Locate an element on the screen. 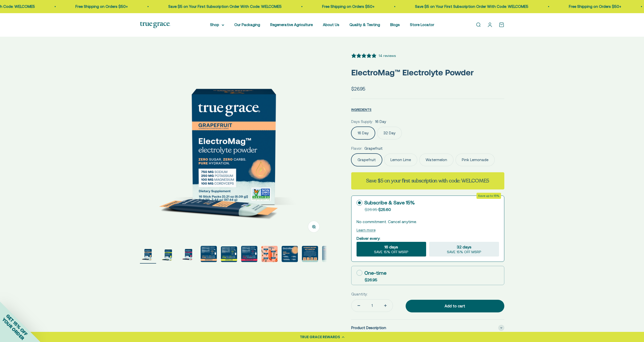  span: INGREDIENTS is located at coordinates (361, 110).